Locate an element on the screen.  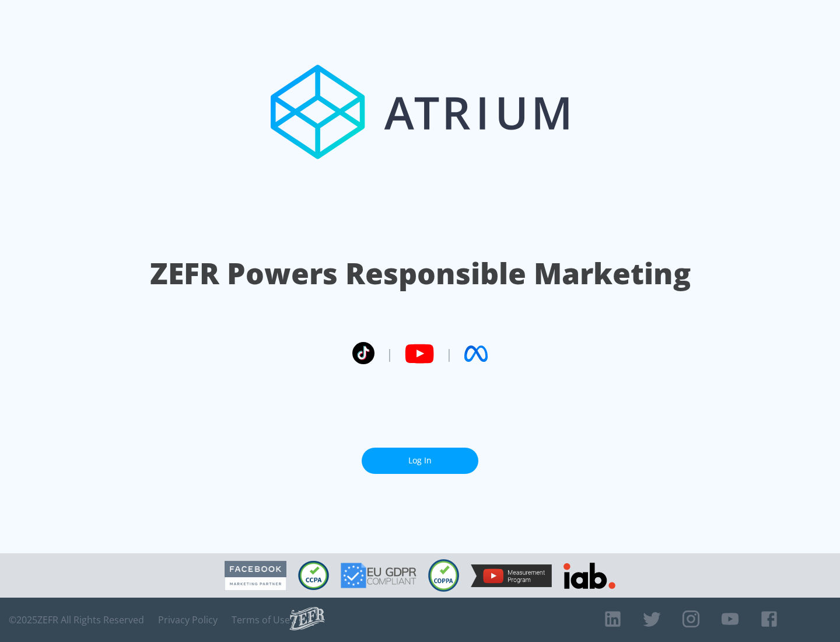
a: Terms of Use is located at coordinates (261, 620).